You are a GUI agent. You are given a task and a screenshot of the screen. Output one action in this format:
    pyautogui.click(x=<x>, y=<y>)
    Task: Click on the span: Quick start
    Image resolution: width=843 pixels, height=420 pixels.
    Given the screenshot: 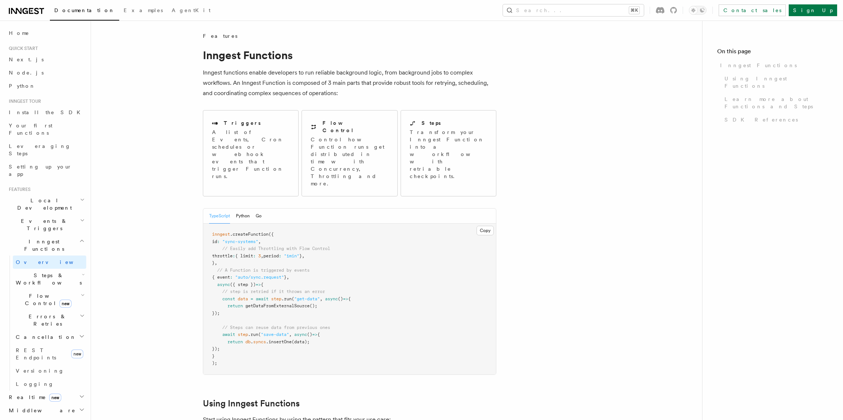 What is the action you would take?
    pyautogui.click(x=22, y=48)
    